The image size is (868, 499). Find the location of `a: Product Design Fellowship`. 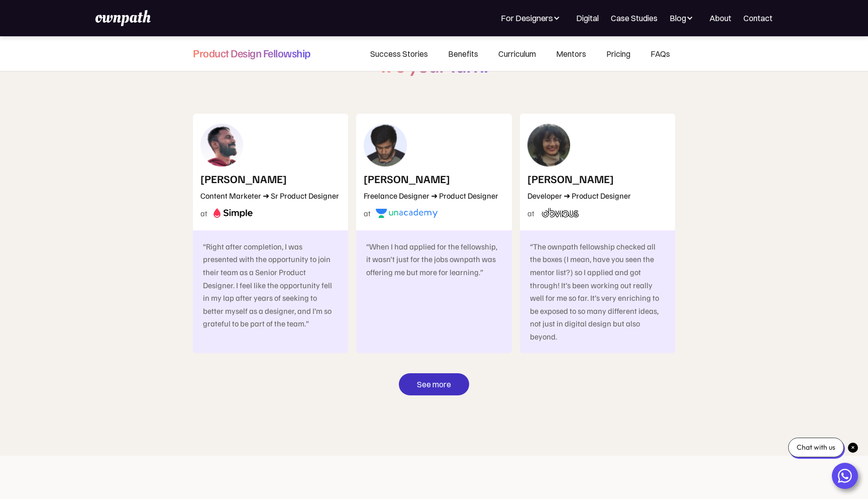

a: Product Design Fellowship is located at coordinates (252, 52).